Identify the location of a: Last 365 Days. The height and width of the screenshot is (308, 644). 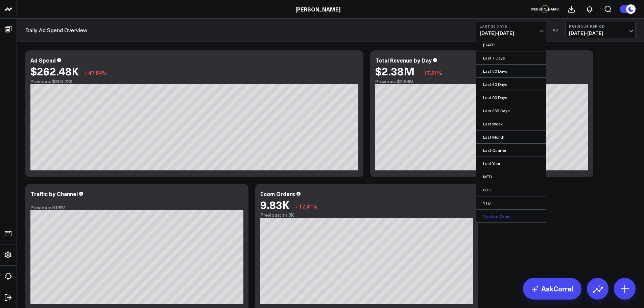
(511, 111).